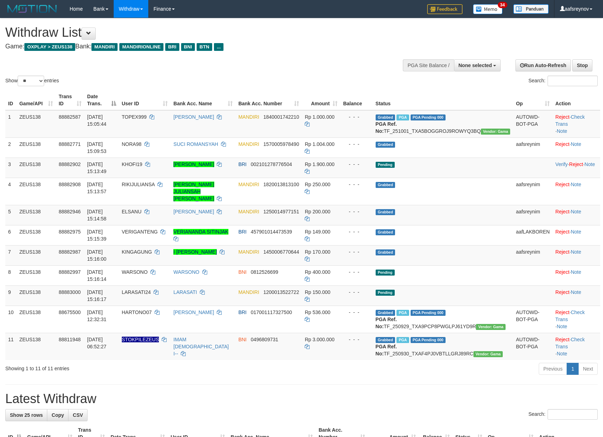 The width and height of the screenshot is (603, 437). I want to click on span: TOPEX999, so click(134, 117).